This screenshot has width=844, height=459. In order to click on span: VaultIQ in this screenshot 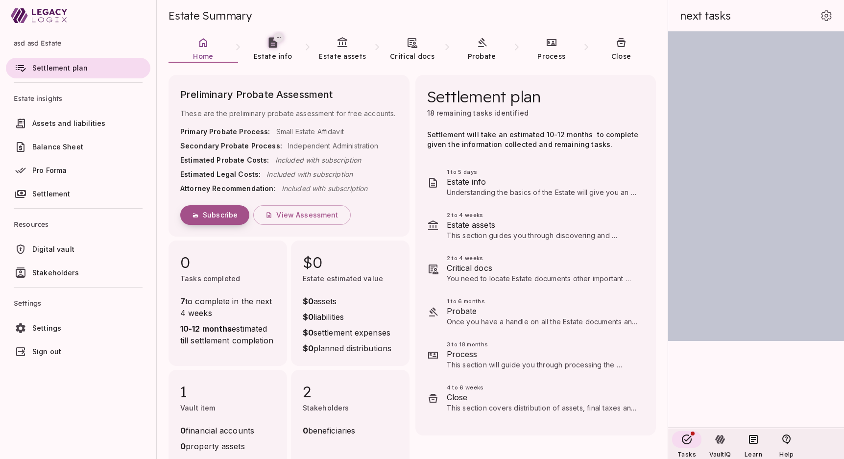, I will do `click(720, 454)`.